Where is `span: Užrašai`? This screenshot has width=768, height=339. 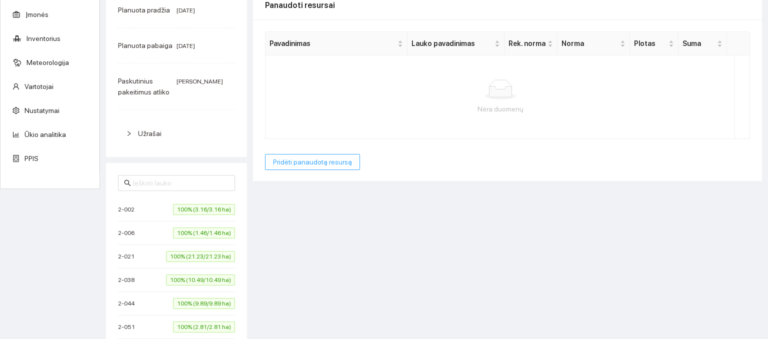 span: Užrašai is located at coordinates (149, 133).